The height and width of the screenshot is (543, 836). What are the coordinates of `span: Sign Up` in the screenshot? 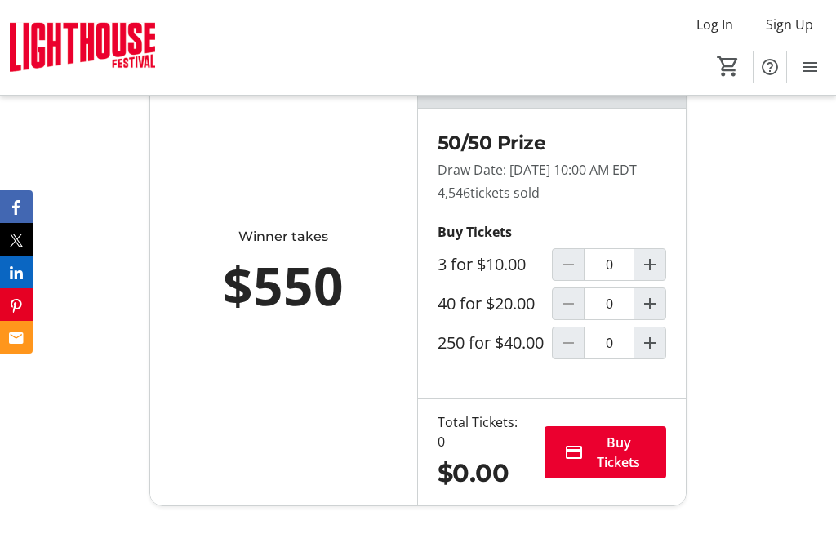 It's located at (789, 24).